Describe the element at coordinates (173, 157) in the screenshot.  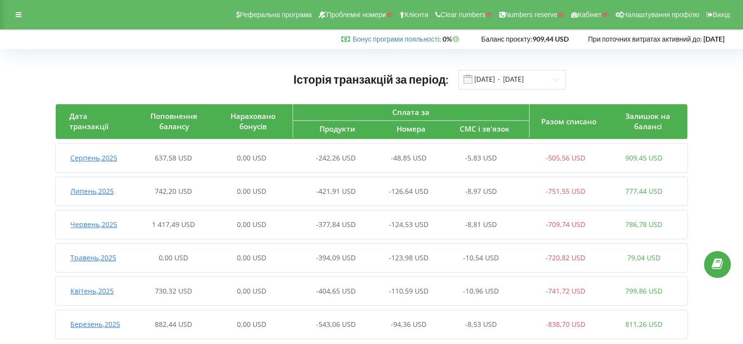
I see `span: 637,58 USD` at that location.